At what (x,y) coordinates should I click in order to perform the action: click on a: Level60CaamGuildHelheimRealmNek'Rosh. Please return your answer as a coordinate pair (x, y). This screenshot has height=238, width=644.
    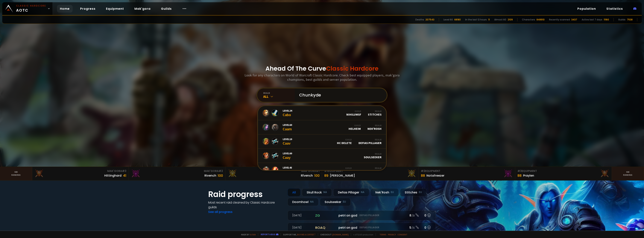
    Looking at the image, I should click on (322, 127).